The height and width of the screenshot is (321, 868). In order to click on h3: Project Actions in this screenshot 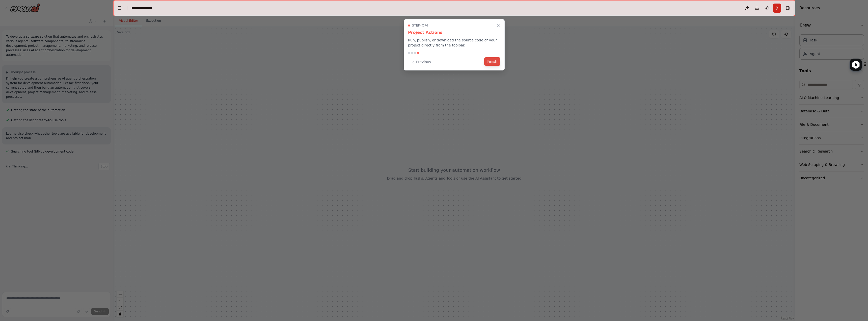, I will do `click(454, 32)`.